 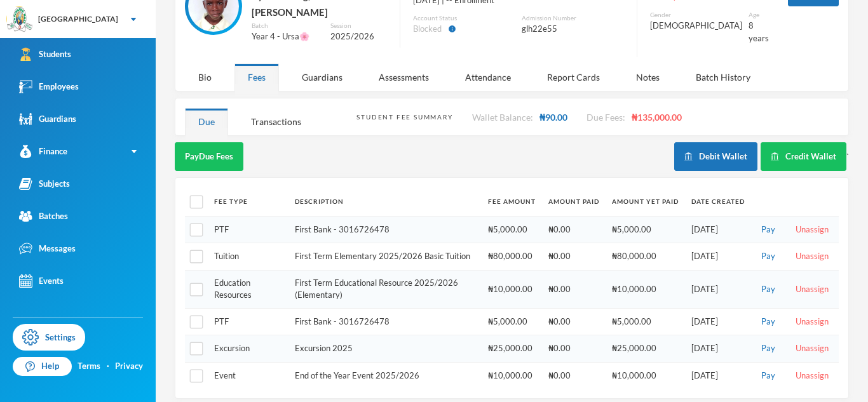 I want to click on div: Transactions, so click(x=276, y=122).